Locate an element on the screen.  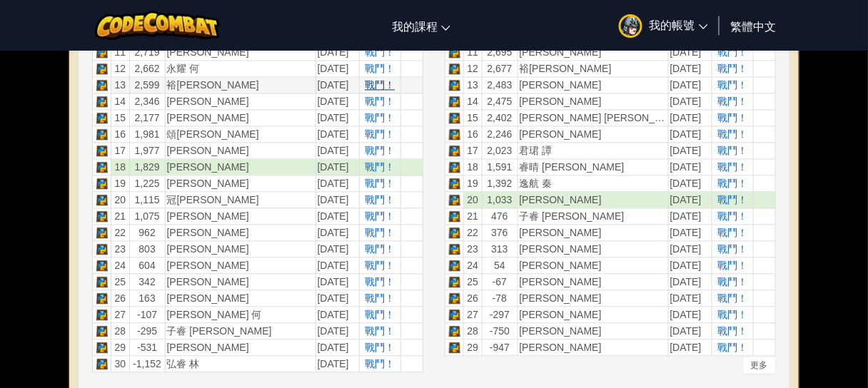
td: 342 is located at coordinates (147, 282).